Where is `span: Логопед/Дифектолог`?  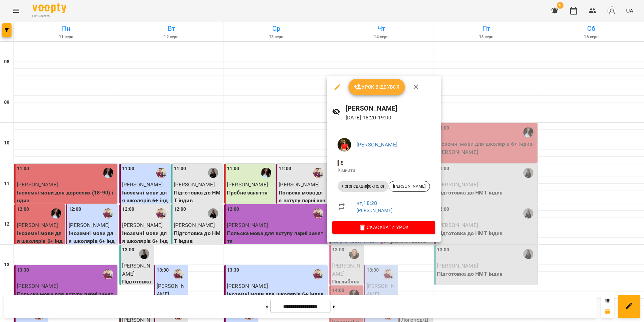 span: Логопед/Дифектолог is located at coordinates (363, 186).